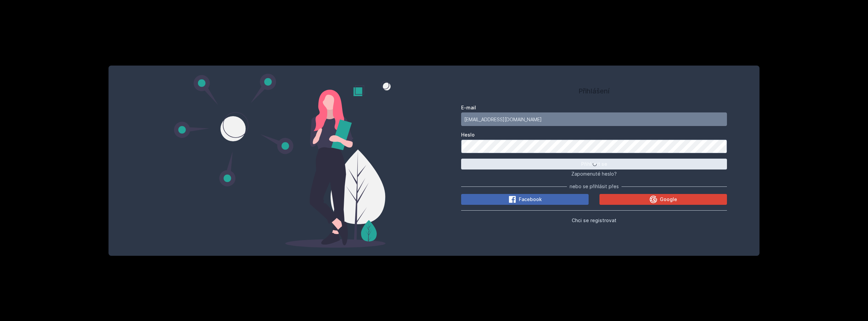 The height and width of the screenshot is (321, 868). I want to click on span: Google, so click(668, 199).